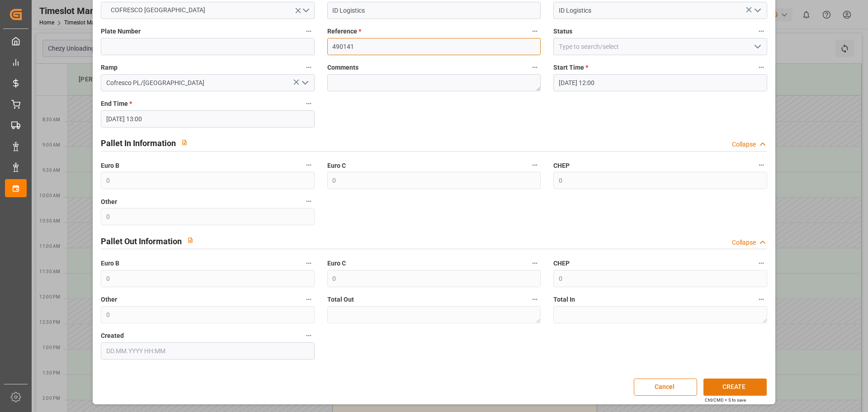 This screenshot has width=868, height=412. What do you see at coordinates (761, 300) in the screenshot?
I see `button: Total In` at bounding box center [761, 300].